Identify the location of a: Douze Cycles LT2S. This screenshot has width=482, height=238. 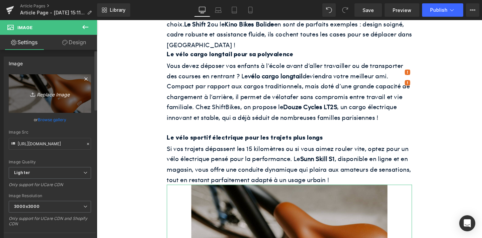
(224, 91).